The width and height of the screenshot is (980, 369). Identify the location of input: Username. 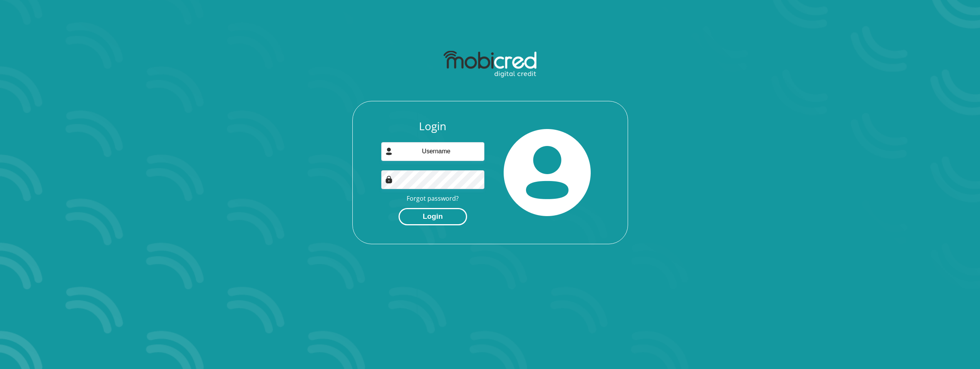
(433, 152).